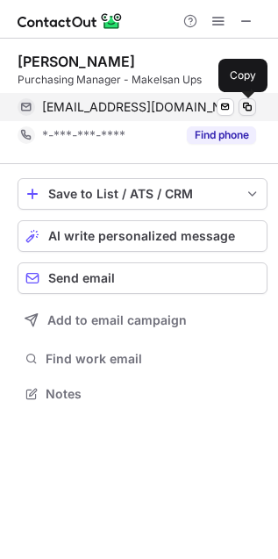 This screenshot has width=278, height=559. Describe the element at coordinates (153, 394) in the screenshot. I see `span: Notes` at that location.